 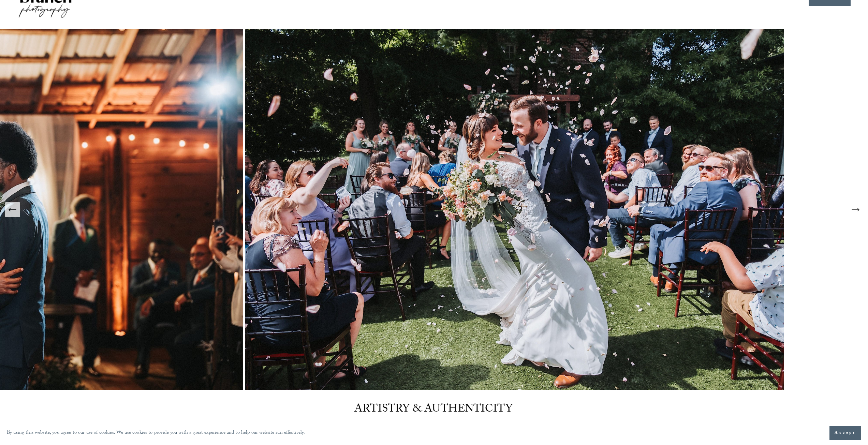 What do you see at coordinates (13, 210) in the screenshot?
I see `button: Previous Slide` at bounding box center [13, 210].